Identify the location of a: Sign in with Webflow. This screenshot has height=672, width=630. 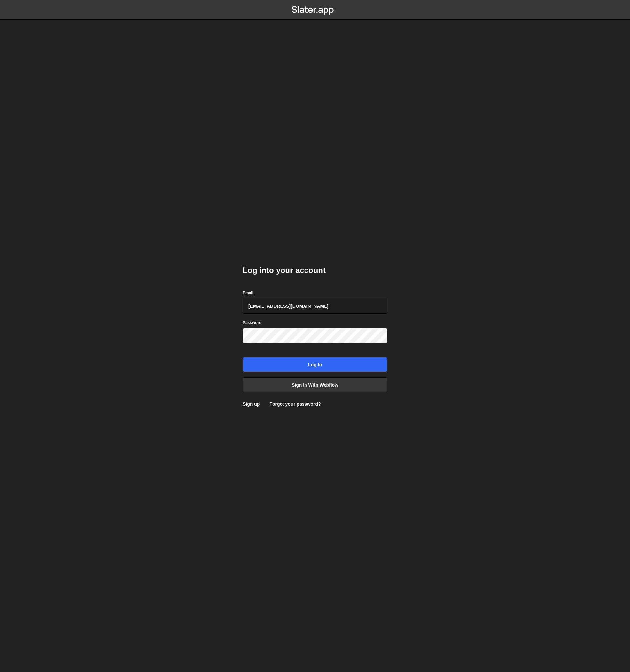
(315, 385).